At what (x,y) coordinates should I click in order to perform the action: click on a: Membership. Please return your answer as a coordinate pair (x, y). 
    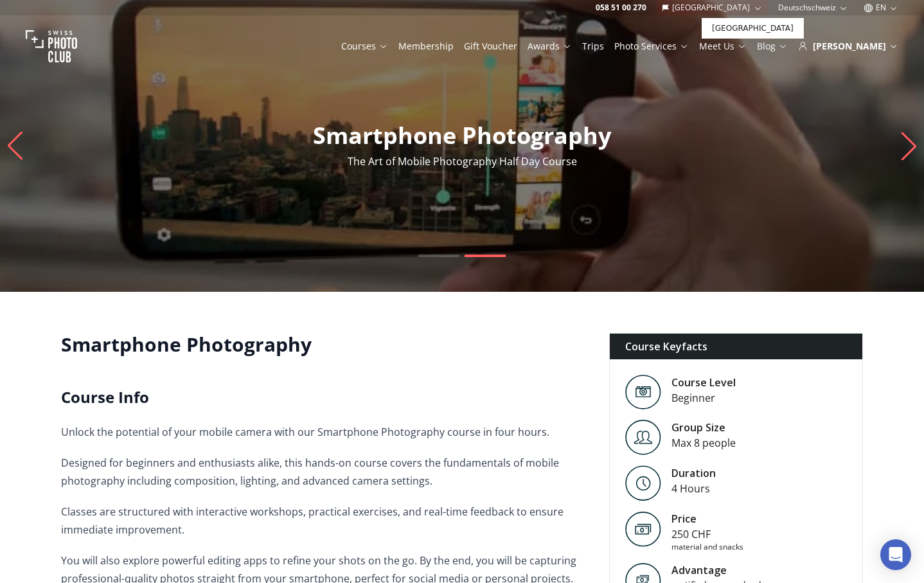
    Looking at the image, I should click on (426, 46).